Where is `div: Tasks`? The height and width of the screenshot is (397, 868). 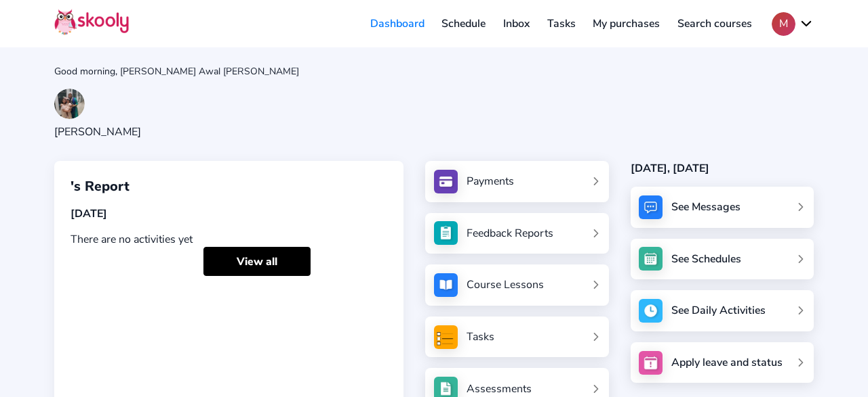 div: Tasks is located at coordinates (480, 338).